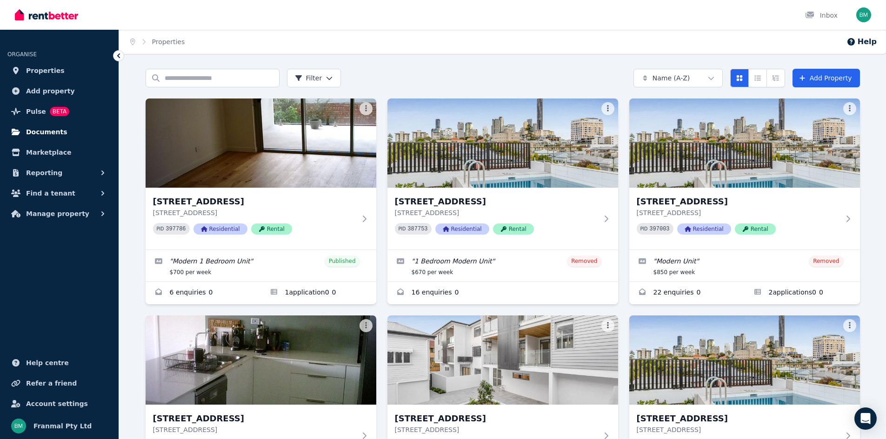 The image size is (886, 439). I want to click on img: 157 Harcourt St, New Farm, so click(744, 360).